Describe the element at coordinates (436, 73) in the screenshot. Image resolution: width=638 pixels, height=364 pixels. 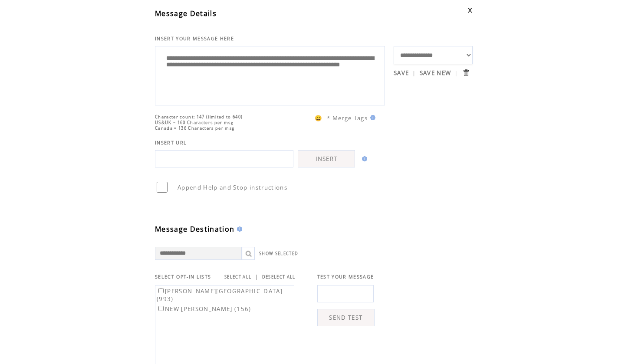
I see `a: SAVE NEW` at that location.